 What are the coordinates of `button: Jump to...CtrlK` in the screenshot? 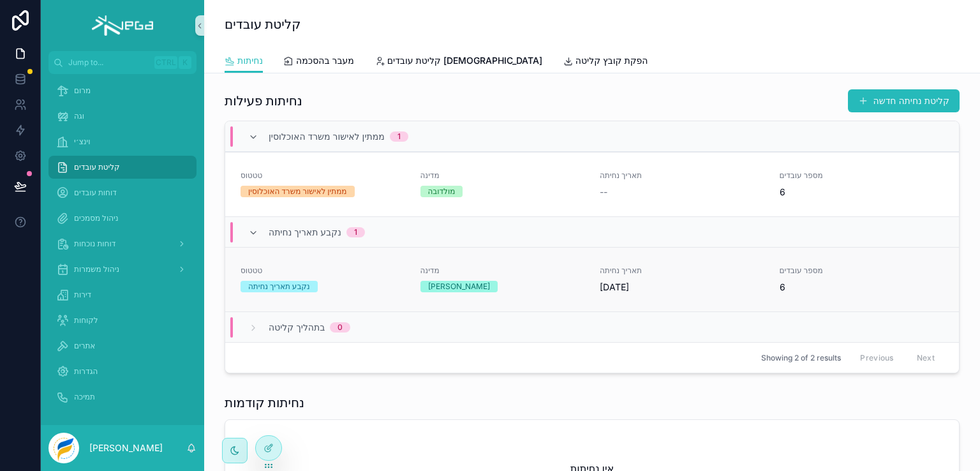 It's located at (123, 63).